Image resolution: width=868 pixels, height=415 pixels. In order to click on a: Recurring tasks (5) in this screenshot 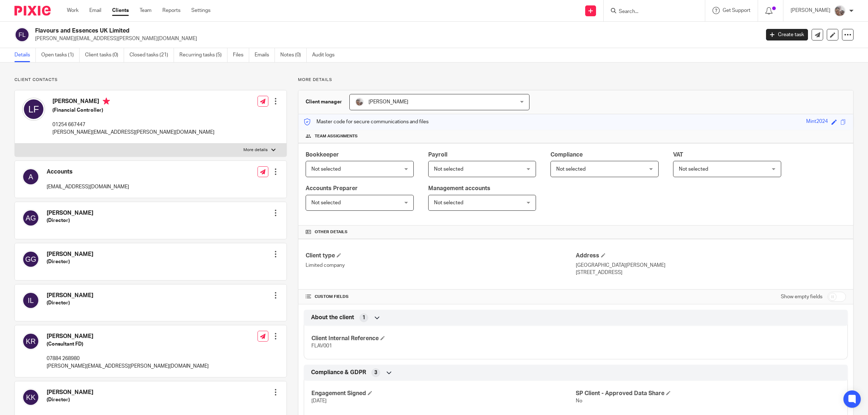, I will do `click(203, 55)`.